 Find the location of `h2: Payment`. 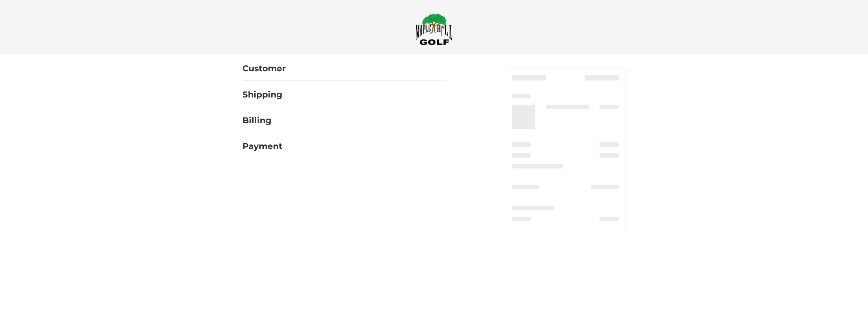

h2: Payment is located at coordinates (262, 146).